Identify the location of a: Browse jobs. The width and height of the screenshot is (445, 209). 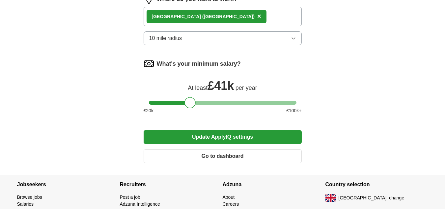
(30, 197).